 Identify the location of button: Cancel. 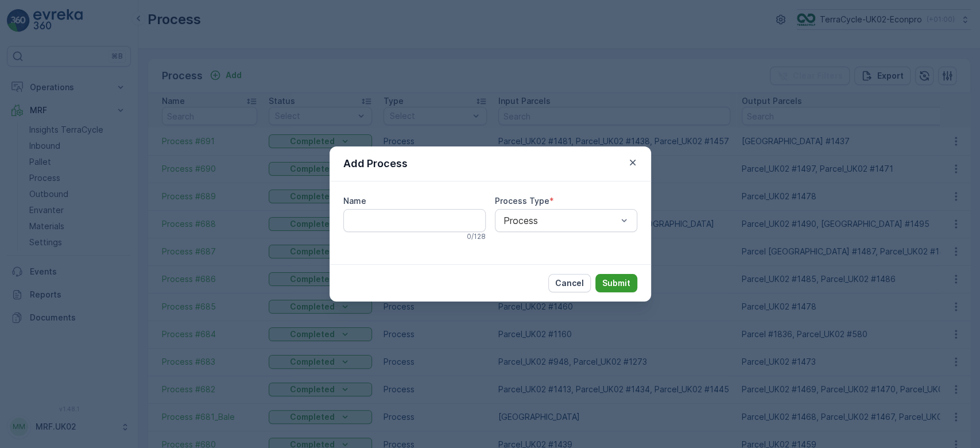
(569, 283).